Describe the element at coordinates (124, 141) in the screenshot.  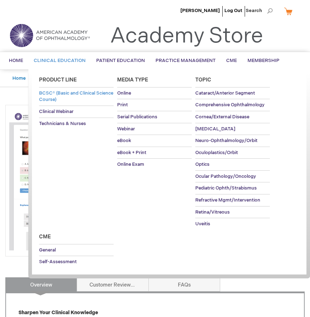
I see `span: eBook` at that location.